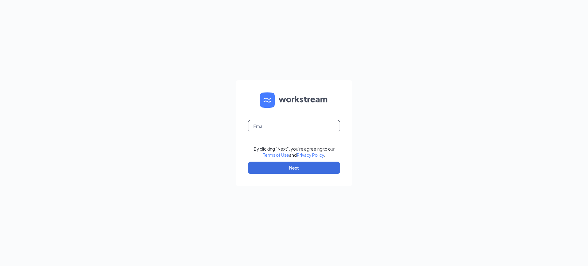 Image resolution: width=588 pixels, height=266 pixels. What do you see at coordinates (294, 126) in the screenshot?
I see `input: Email` at bounding box center [294, 126].